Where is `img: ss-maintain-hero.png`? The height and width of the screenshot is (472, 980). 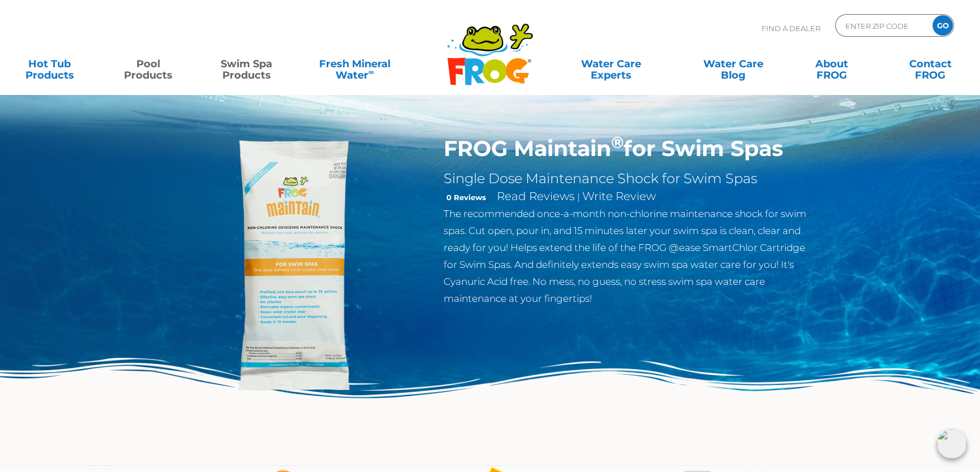
img: ss-maintain-hero.png is located at coordinates (297, 265).